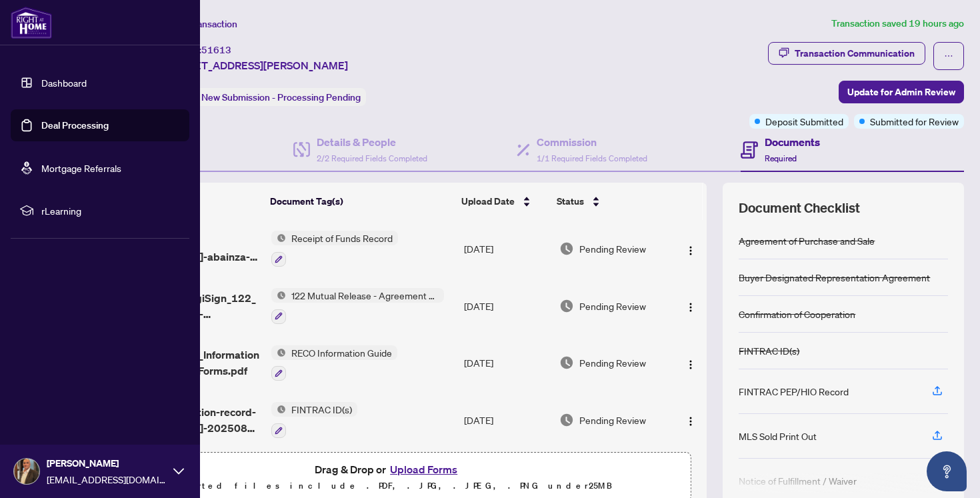  Describe the element at coordinates (334, 363) in the screenshot. I see `button: Status IconRECO Information Guide` at that location.